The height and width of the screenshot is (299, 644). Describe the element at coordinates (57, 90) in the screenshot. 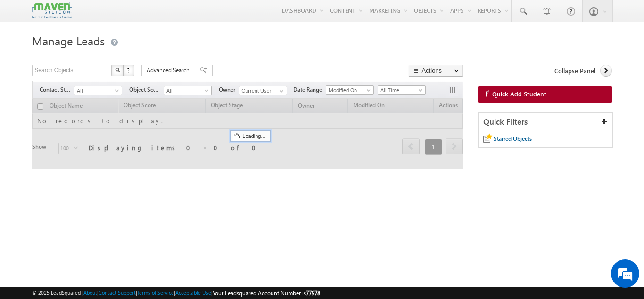

I see `span: Contact Stage` at that location.